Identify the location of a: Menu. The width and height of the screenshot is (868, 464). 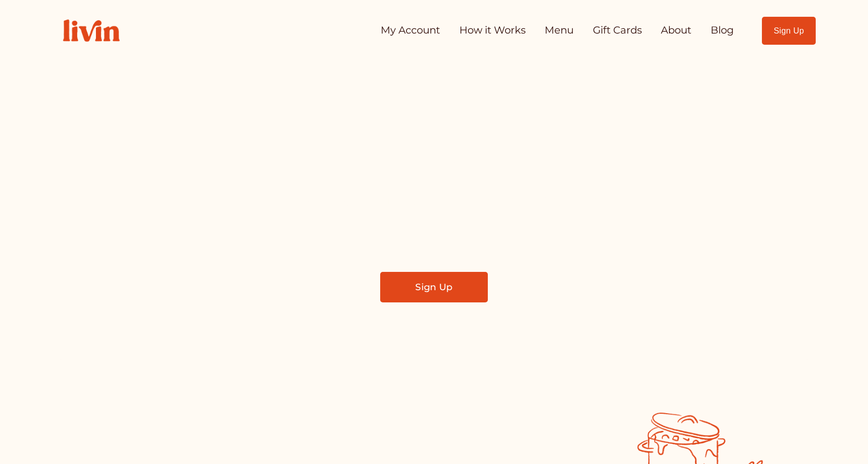
(559, 31).